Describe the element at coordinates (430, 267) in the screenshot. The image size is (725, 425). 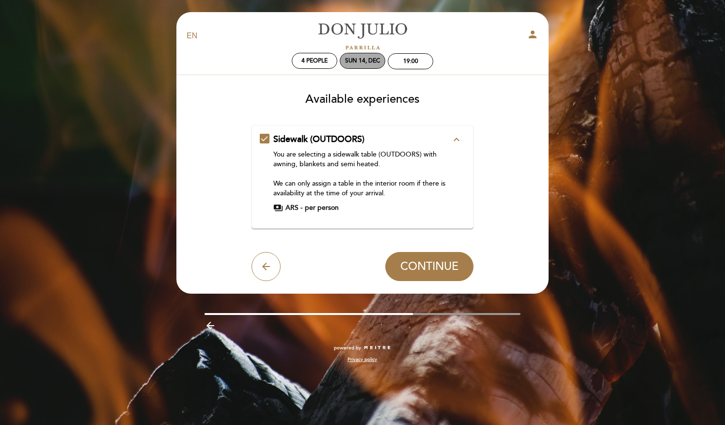
I see `span: CONTINUE` at that location.